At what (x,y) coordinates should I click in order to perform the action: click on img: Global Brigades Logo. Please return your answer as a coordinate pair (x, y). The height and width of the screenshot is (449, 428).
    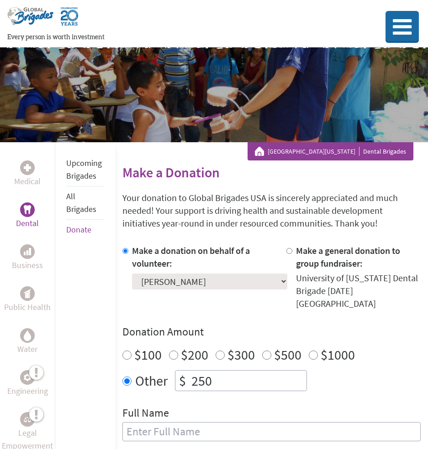
    Looking at the image, I should click on (30, 20).